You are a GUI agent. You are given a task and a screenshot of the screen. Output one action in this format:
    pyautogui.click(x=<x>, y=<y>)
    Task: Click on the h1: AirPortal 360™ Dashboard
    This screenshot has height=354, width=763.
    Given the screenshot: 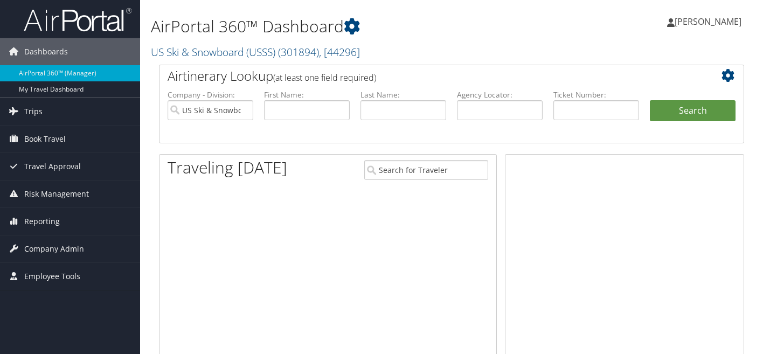 What is the action you would take?
    pyautogui.click(x=351, y=26)
    